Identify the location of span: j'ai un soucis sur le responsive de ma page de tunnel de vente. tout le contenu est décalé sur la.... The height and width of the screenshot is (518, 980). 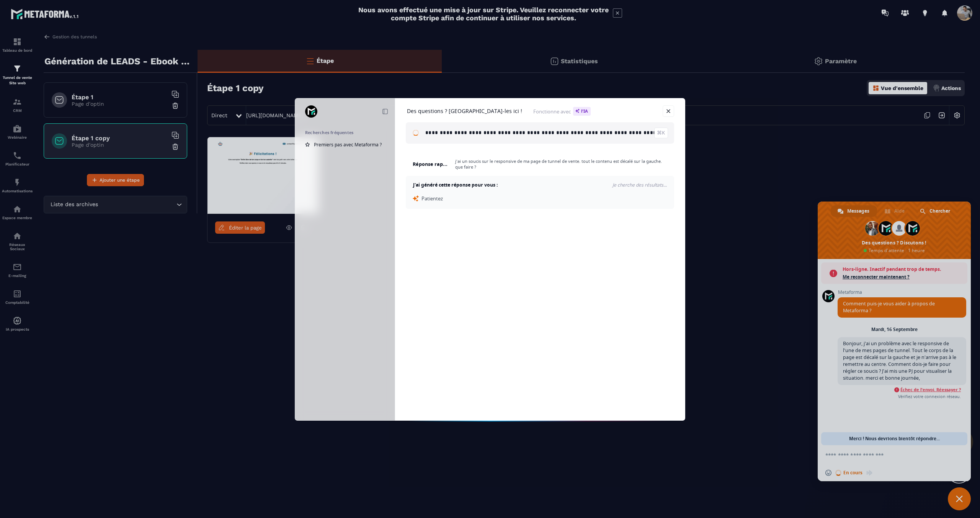
(560, 164).